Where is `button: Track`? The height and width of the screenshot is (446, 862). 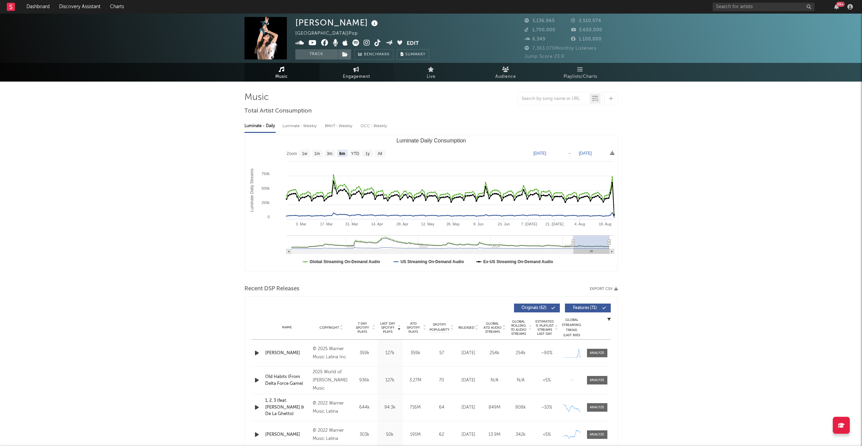
button: Track is located at coordinates (317, 54).